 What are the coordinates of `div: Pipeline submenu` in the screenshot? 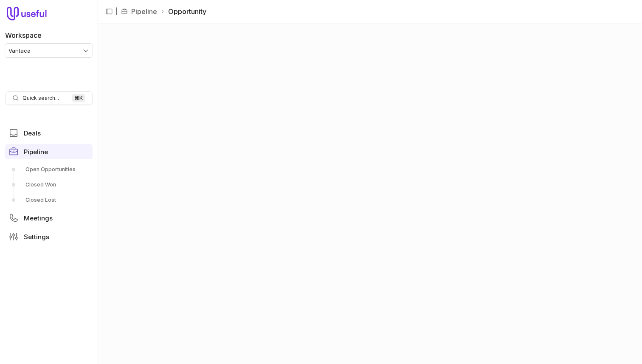 It's located at (49, 185).